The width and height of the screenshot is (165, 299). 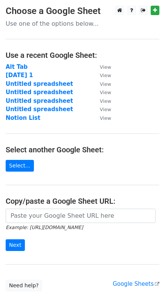 What do you see at coordinates (83, 23) in the screenshot?
I see `p: Use one of the options below...` at bounding box center [83, 23].